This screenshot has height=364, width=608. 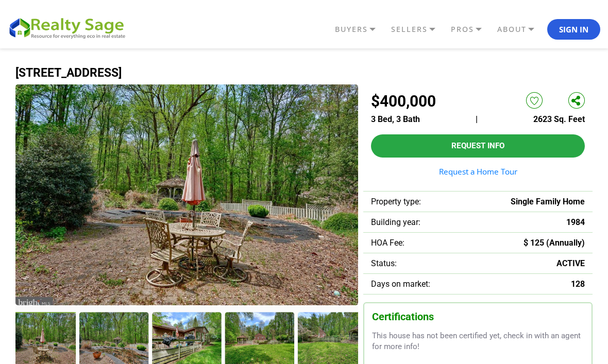 What do you see at coordinates (554, 243) in the screenshot?
I see `span: $ 125 (Annually)` at bounding box center [554, 243].